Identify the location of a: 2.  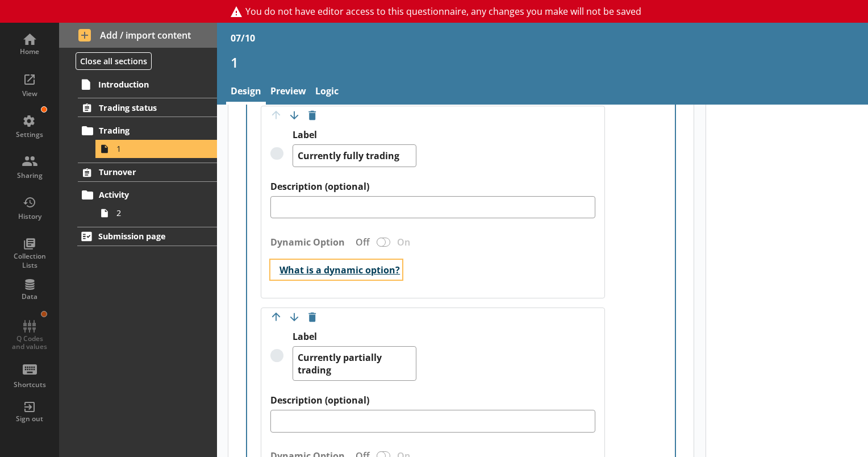
(156, 213).